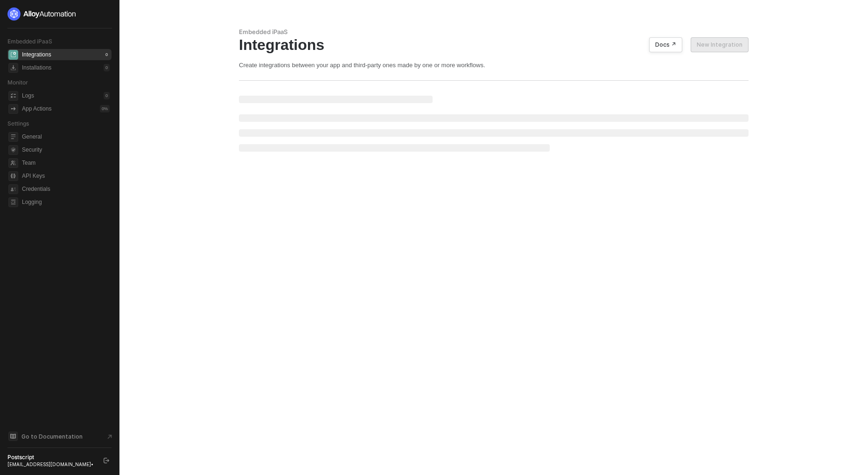 Image resolution: width=868 pixels, height=475 pixels. I want to click on span: team, so click(13, 163).